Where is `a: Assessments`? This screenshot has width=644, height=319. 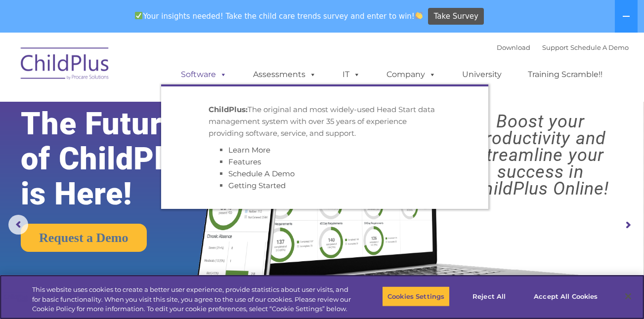
a: Assessments is located at coordinates (285, 74).